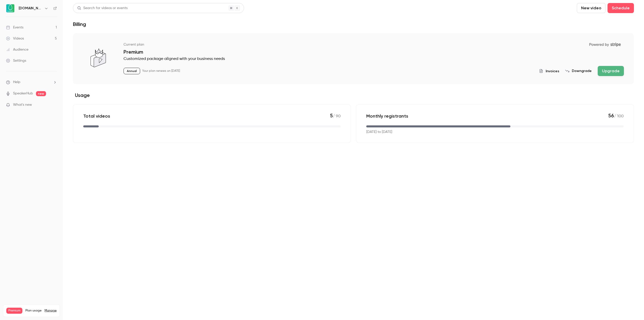 The height and width of the screenshot is (320, 644). Describe the element at coordinates (103, 8) in the screenshot. I see `div: Search for videos or events` at that location.